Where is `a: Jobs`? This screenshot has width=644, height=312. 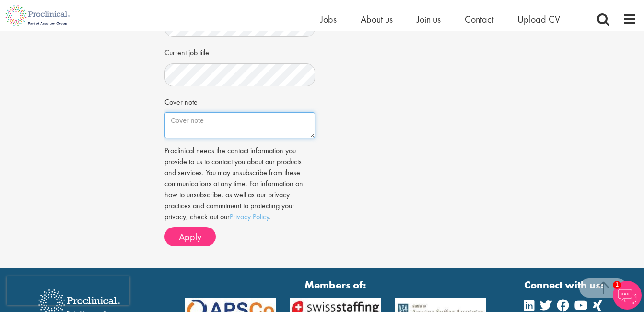 a: Jobs is located at coordinates (329, 19).